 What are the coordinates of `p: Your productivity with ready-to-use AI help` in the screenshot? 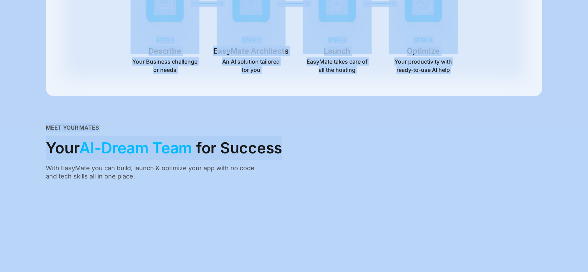 It's located at (423, 66).